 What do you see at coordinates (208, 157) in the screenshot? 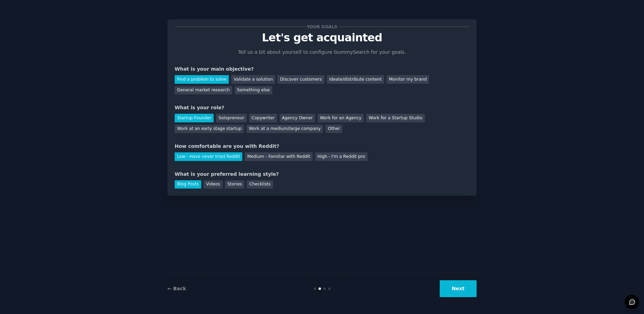
I see `div: Low - Have never tried Reddit` at bounding box center [208, 157].